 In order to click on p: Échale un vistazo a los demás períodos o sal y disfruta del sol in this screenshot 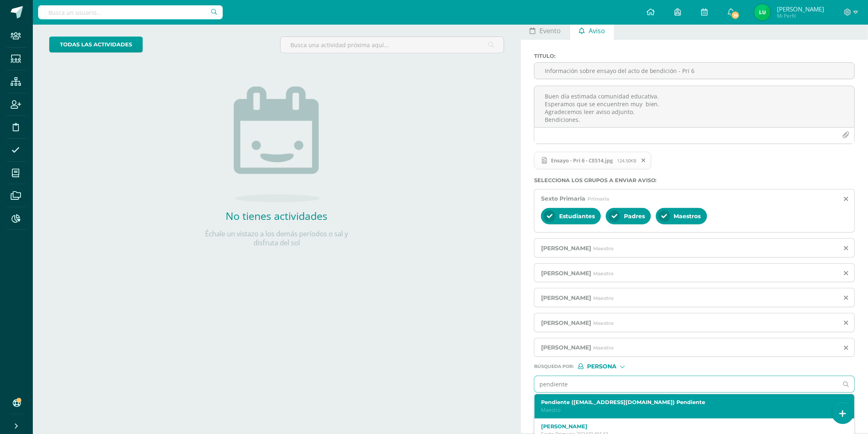, I will do `click(277, 238)`.